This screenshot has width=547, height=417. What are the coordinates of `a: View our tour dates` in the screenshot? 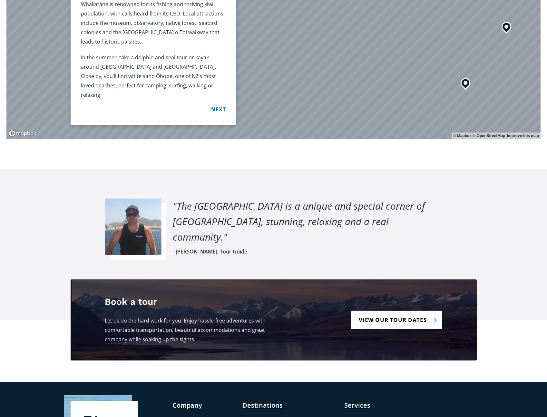 It's located at (397, 320).